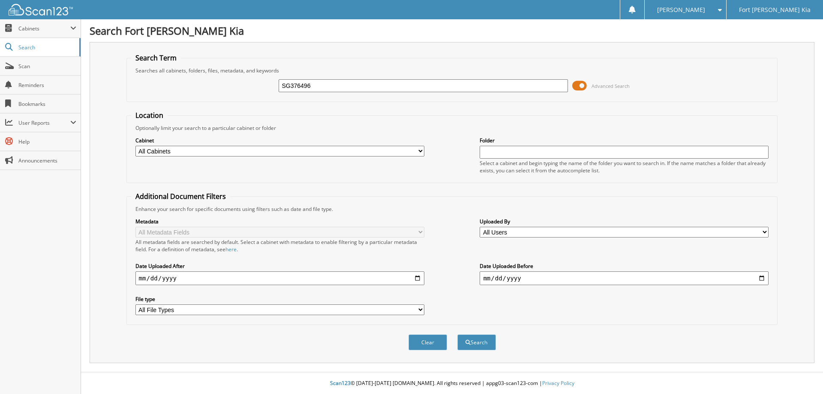 This screenshot has height=394, width=823. I want to click on span: Help, so click(47, 141).